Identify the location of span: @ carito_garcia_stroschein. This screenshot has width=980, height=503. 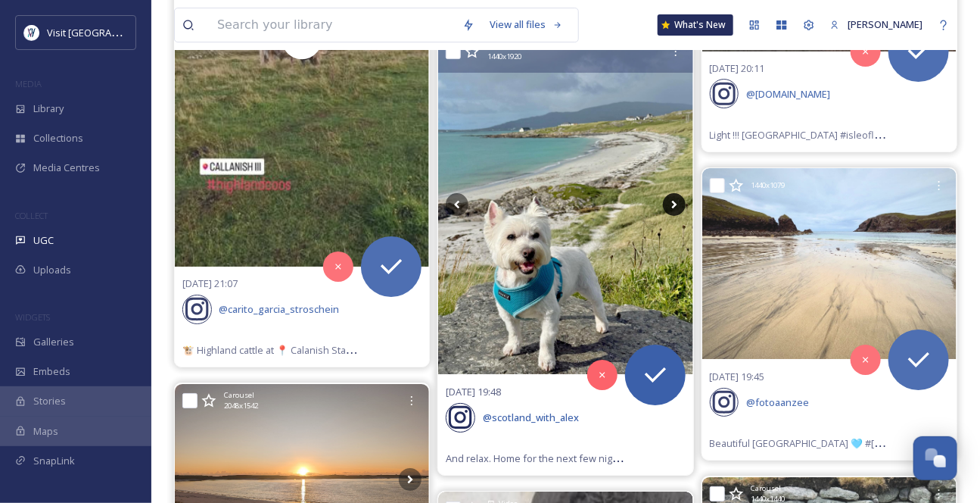
(280, 309).